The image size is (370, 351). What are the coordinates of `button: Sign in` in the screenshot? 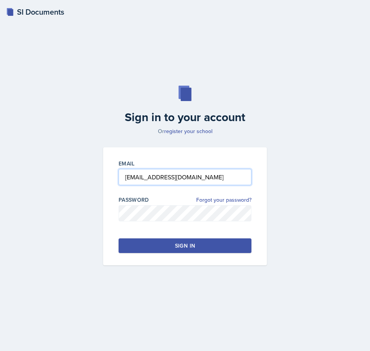 It's located at (185, 246).